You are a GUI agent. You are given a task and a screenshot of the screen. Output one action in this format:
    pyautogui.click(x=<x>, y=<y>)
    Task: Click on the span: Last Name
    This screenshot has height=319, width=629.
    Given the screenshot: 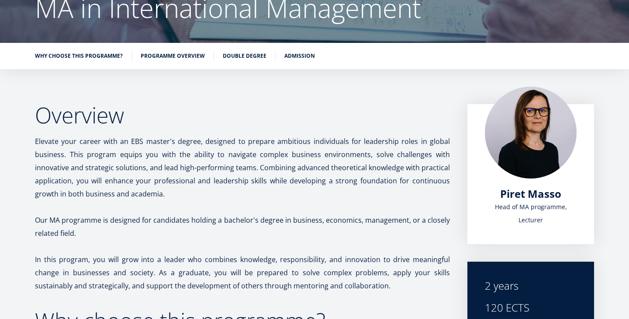 What is the action you would take?
    pyautogui.click(x=222, y=4)
    